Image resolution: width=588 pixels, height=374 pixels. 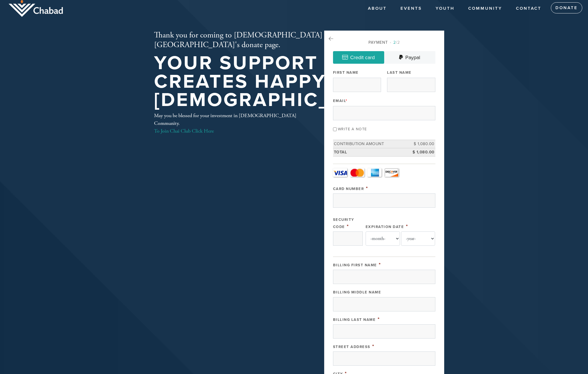 I want to click on a: About, so click(x=377, y=8).